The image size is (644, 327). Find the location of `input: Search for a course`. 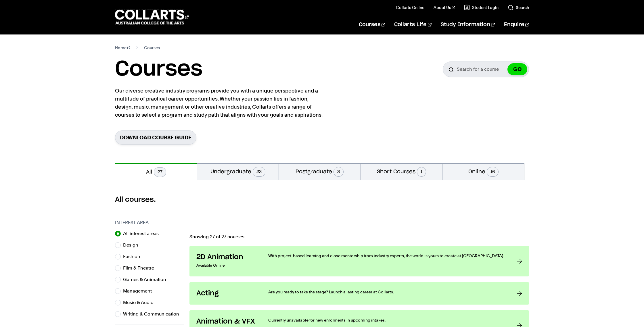

input: Search for a course is located at coordinates (486, 69).